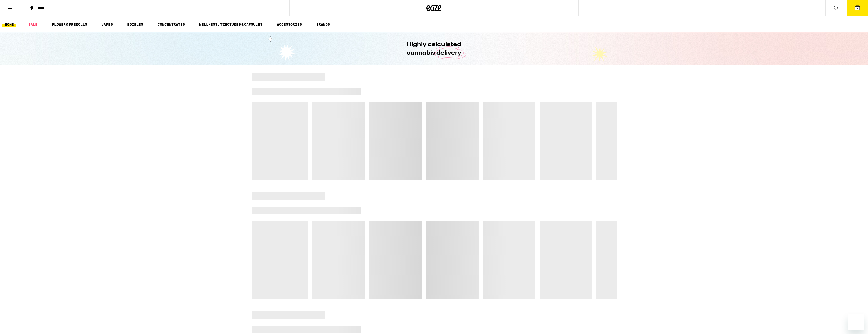  What do you see at coordinates (33, 24) in the screenshot?
I see `a: SALE` at bounding box center [33, 24].